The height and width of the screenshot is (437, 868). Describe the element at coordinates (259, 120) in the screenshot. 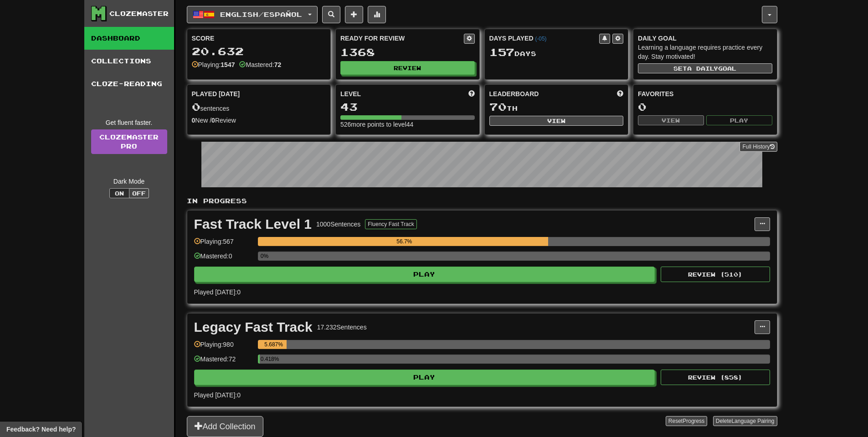

I see `div: New / Review` at that location.